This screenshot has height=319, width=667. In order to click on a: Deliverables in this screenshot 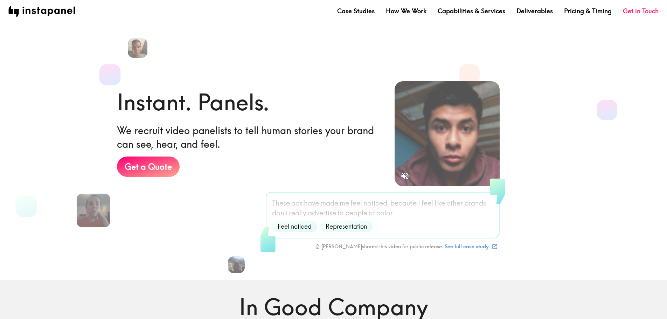, I will do `click(535, 11)`.